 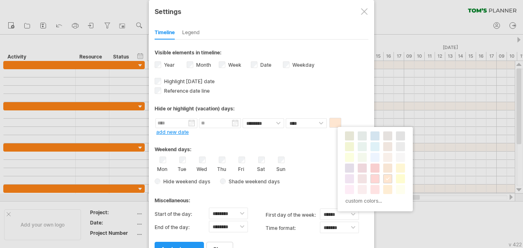 I want to click on label: Week, so click(x=234, y=65).